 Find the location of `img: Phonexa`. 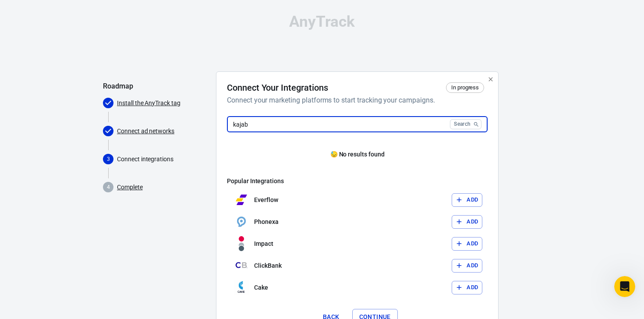

img: Phonexa is located at coordinates (241, 222).